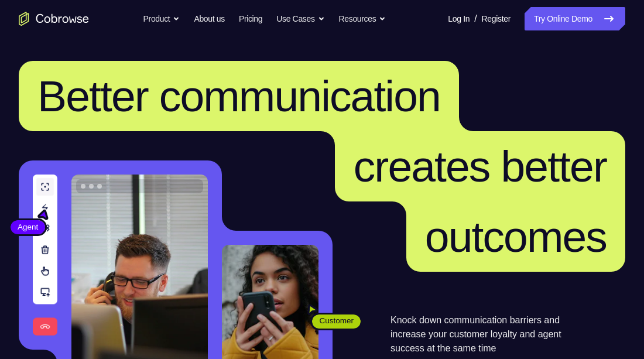  What do you see at coordinates (480, 166) in the screenshot?
I see `span: creates better` at bounding box center [480, 166].